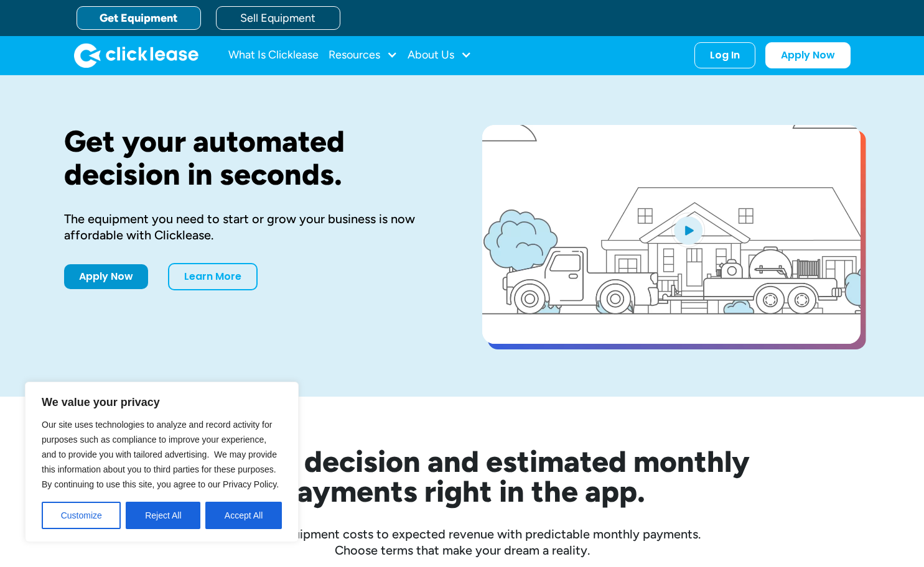 The image size is (924, 567). I want to click on h1: Get your automated decision in seconds., so click(254, 158).